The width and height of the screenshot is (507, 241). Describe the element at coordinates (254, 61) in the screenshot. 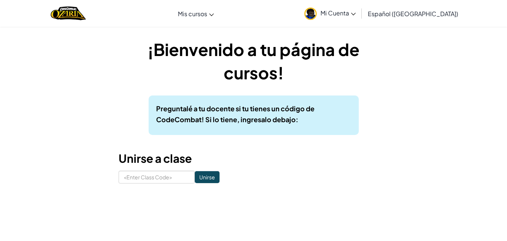

I see `h1: ¡Bienvenido a tu página de cursos!` at that location.